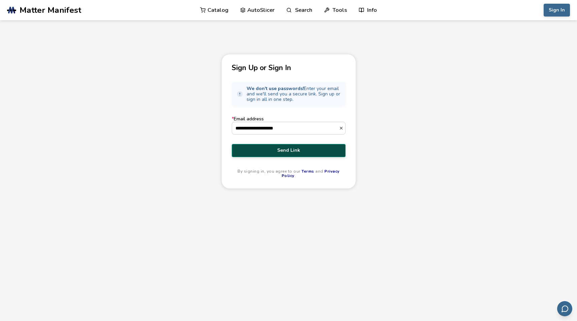  Describe the element at coordinates (289, 150) in the screenshot. I see `button: Send Link` at that location.